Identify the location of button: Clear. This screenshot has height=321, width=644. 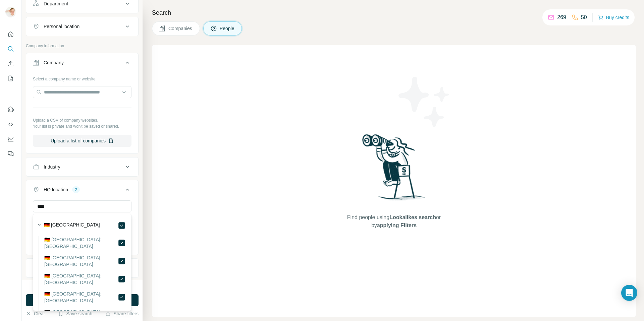
(35, 314).